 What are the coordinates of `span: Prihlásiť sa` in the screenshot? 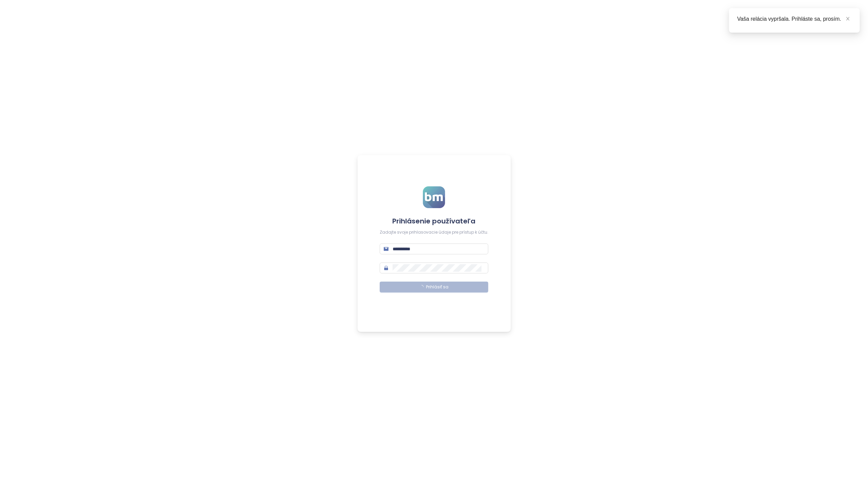 It's located at (437, 287).